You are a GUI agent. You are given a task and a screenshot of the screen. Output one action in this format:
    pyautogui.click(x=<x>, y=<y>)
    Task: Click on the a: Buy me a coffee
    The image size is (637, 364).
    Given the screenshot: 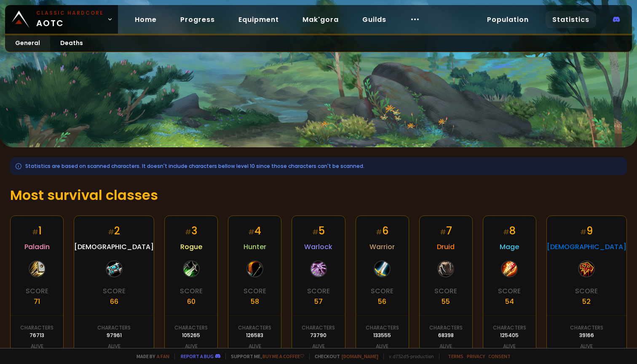 What is the action you would take?
    pyautogui.click(x=283, y=356)
    